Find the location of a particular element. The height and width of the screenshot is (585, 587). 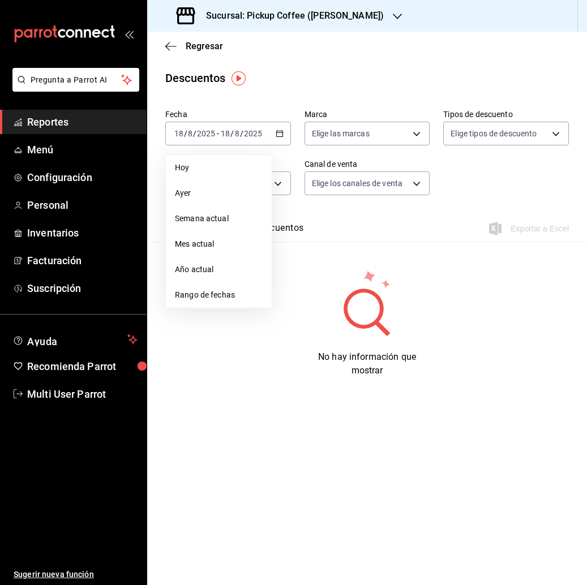

label: Tipos de descuento is located at coordinates (506, 114).